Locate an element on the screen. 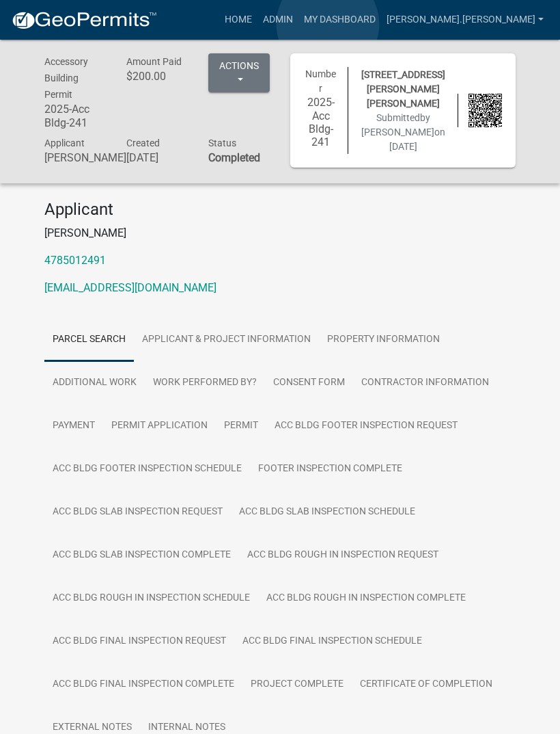  a: Footer inspection complete is located at coordinates (330, 469).